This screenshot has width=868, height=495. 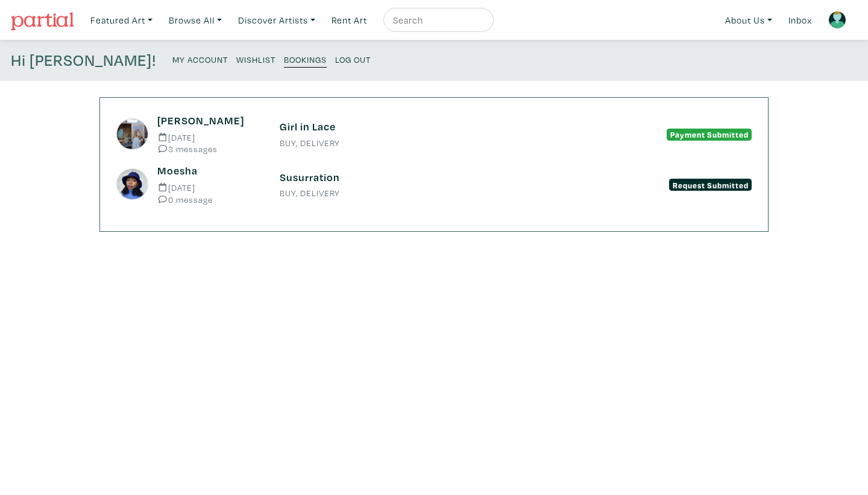 I want to click on input: Search, so click(x=438, y=20).